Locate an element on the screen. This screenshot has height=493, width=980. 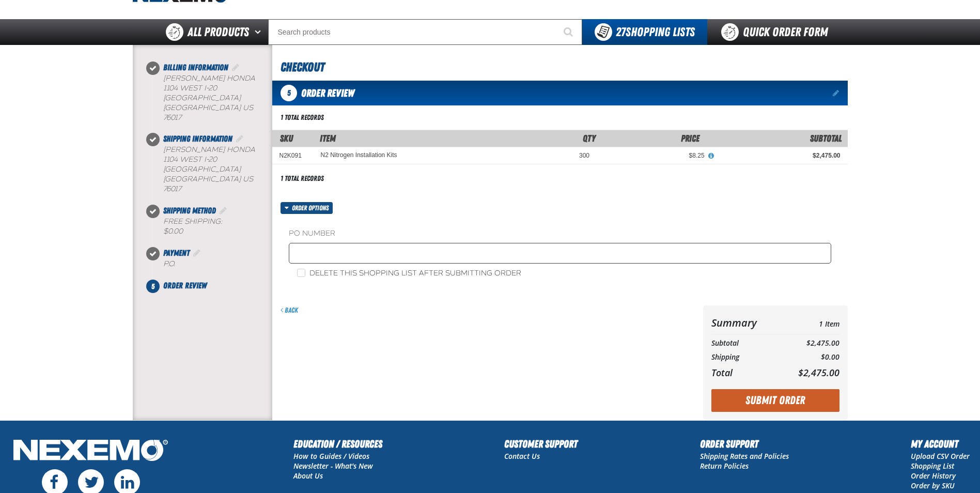
span: 300 is located at coordinates (584, 156).